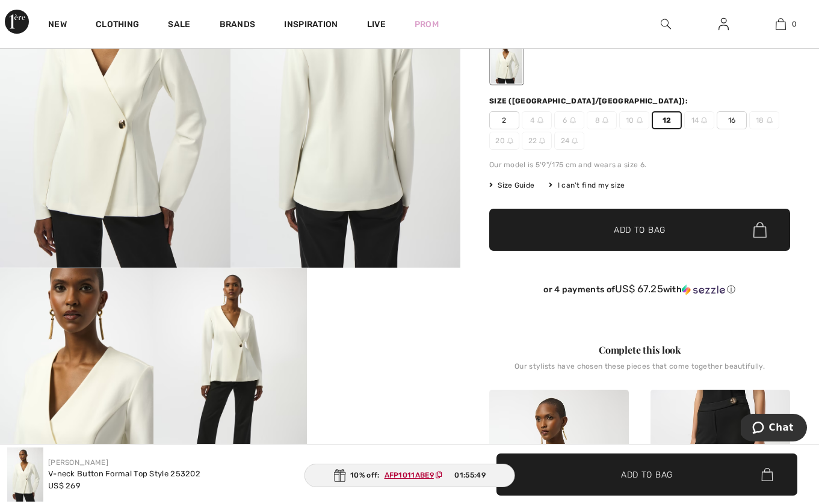 This screenshot has width=819, height=504. What do you see at coordinates (57, 26) in the screenshot?
I see `a: New` at bounding box center [57, 26].